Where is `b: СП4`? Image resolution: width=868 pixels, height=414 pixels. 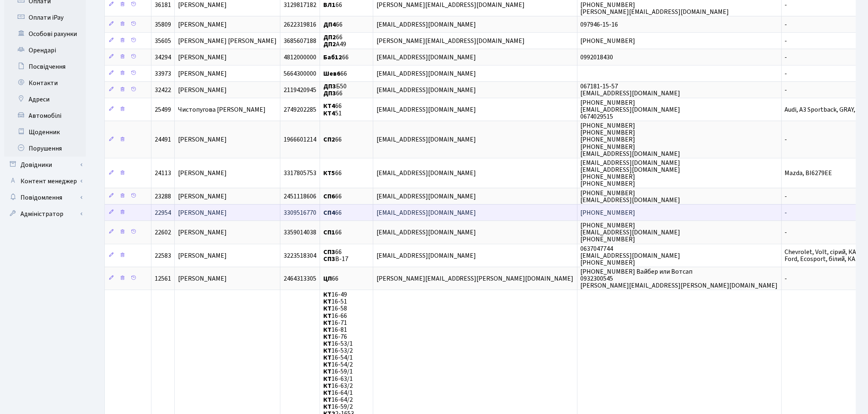 b: СП4 is located at coordinates (329, 213).